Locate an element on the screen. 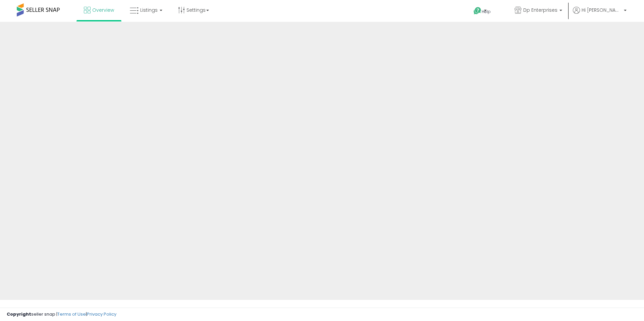 The height and width of the screenshot is (321, 644). i: Get Help is located at coordinates (477, 11).